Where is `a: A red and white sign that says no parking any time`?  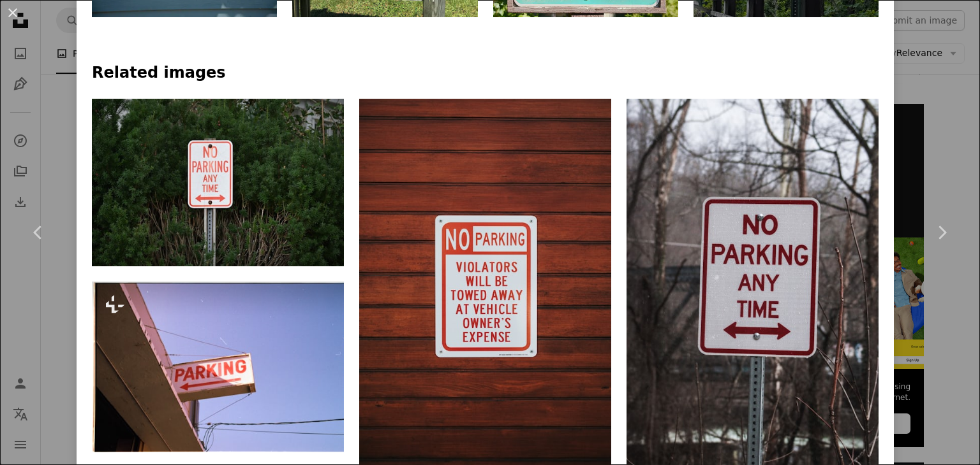 a: A red and white sign that says no parking any time is located at coordinates (752, 287).